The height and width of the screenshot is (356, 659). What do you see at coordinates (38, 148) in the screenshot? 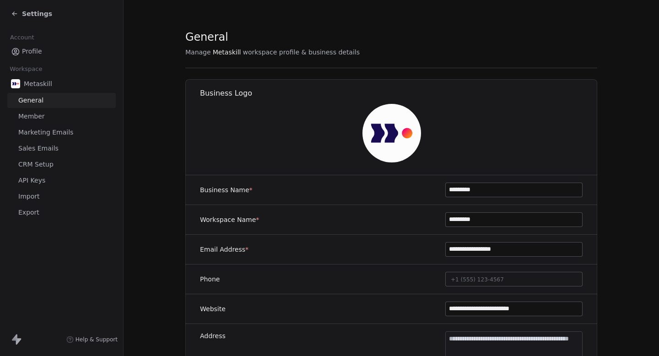
I see `span: Sales Emails` at bounding box center [38, 148].